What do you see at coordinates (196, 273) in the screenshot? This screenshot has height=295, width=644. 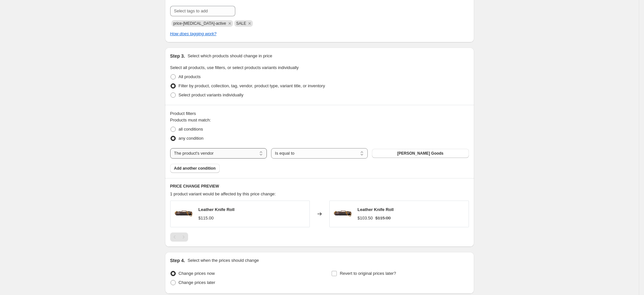 I see `span: Change prices now` at bounding box center [196, 273].